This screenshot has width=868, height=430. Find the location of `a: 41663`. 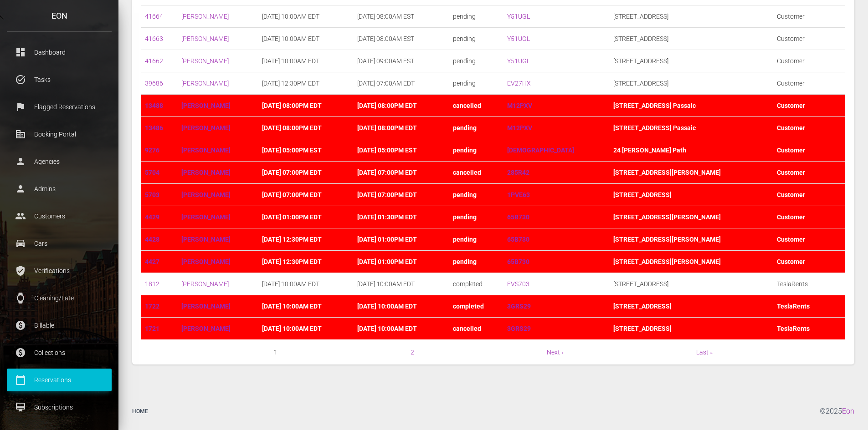

a: 41663 is located at coordinates (154, 38).